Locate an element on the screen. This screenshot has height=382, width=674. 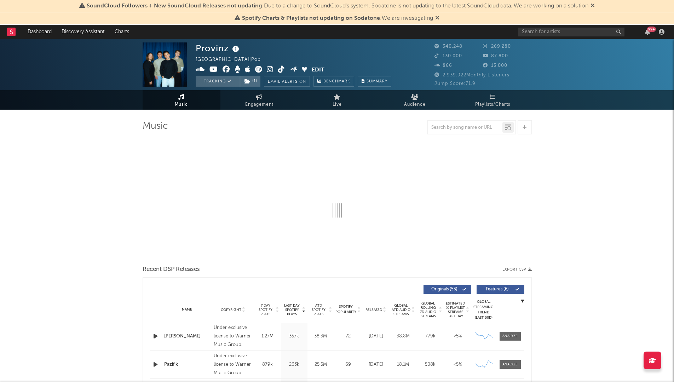
span: 340.248 is located at coordinates (448, 46).